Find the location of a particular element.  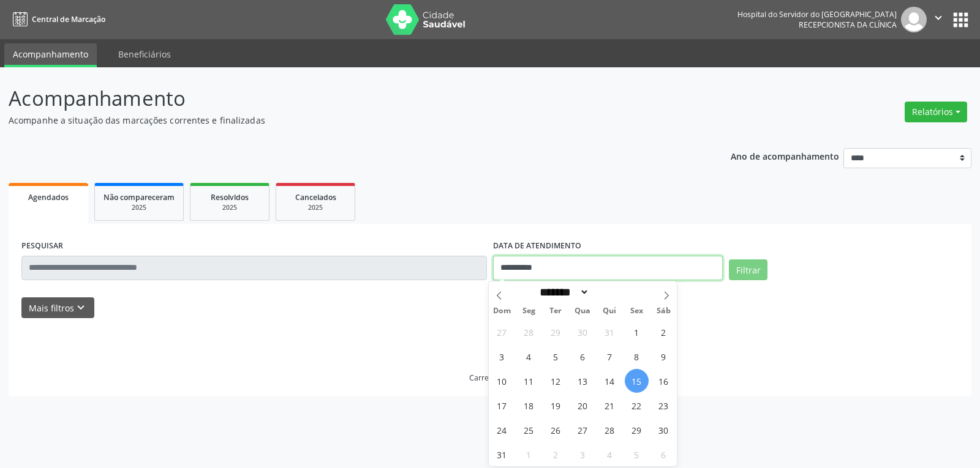

span: Setembro 3, 2025 is located at coordinates (582, 455).